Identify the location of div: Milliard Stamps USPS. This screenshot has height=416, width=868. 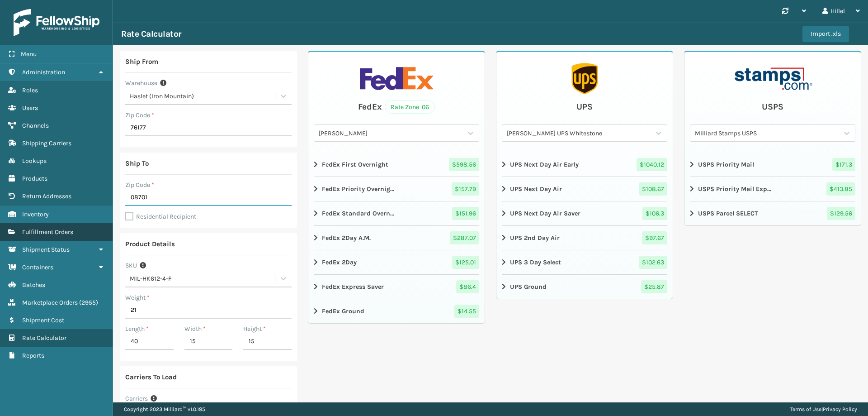
(767, 133).